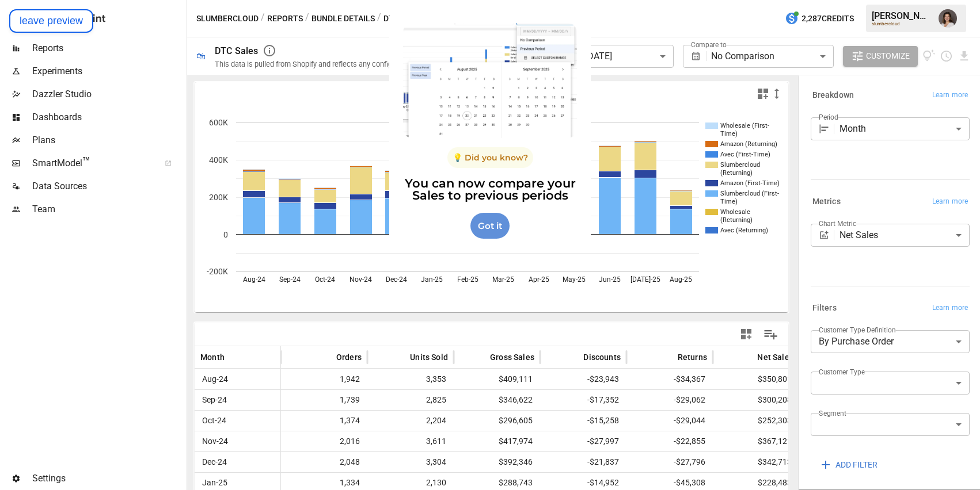  Describe the element at coordinates (610, 280) in the screenshot. I see `text: Jun-25` at that location.